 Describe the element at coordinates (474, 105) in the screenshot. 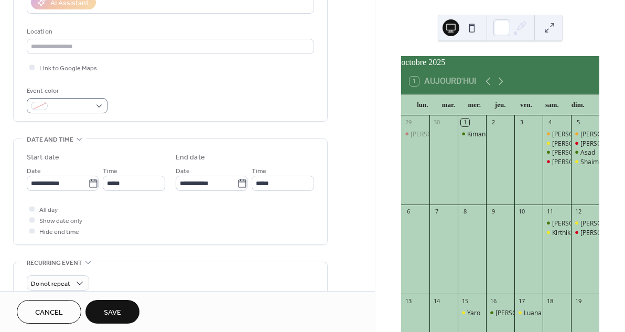

I see `div: mer.` at that location.